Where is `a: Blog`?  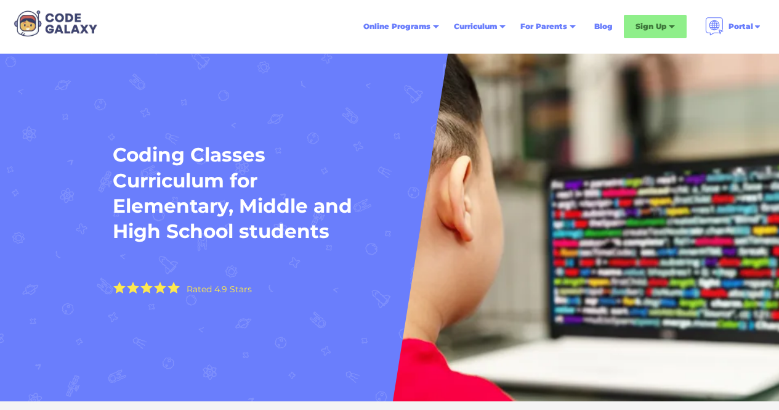 a: Blog is located at coordinates (604, 26).